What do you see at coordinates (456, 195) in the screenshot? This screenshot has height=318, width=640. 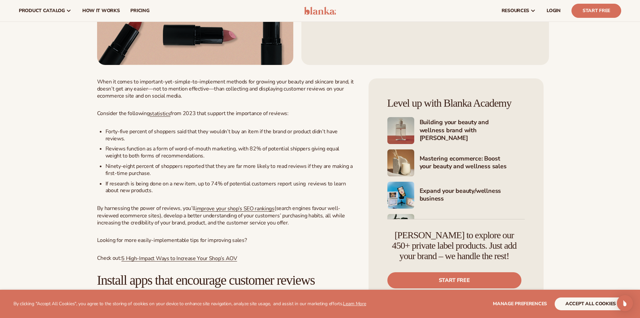 I see `a: Shopify Image 4 Expand your beauty/wellness business` at bounding box center [456, 195].